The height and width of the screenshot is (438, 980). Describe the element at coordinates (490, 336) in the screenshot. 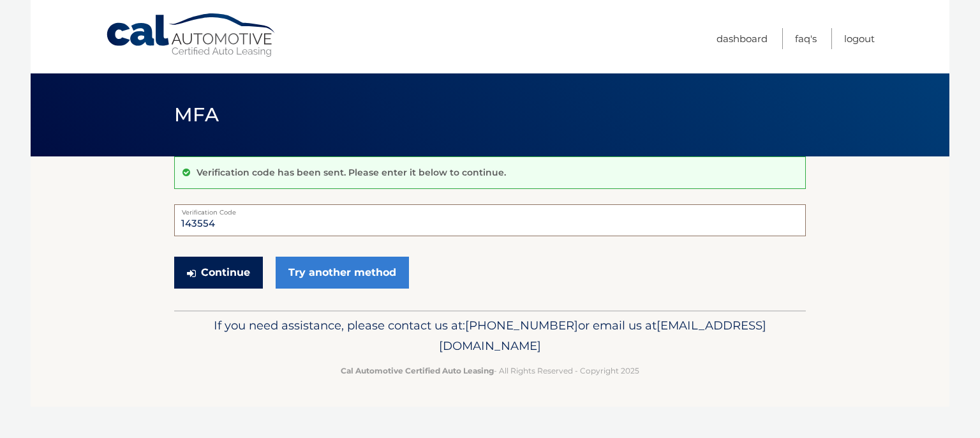

I see `p: If you need assistance, please contact us at: or email us at` at that location.